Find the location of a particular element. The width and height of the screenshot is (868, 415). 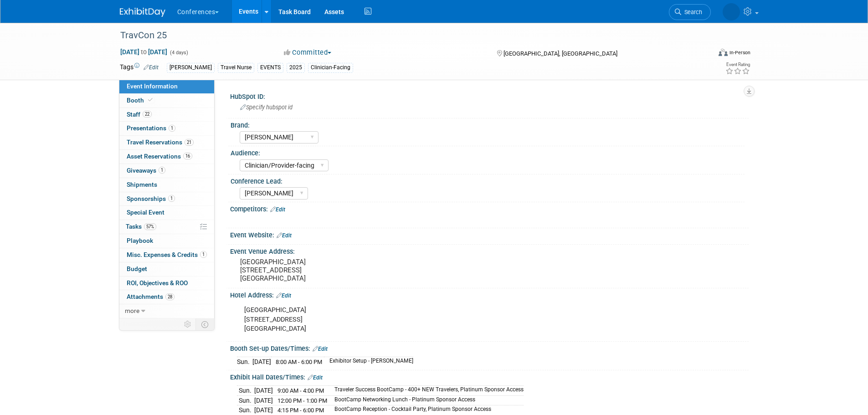

span: Presentations is located at coordinates (151, 128).